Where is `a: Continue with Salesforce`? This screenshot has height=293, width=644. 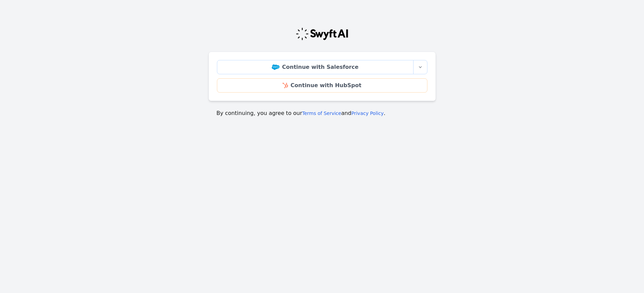
a: Continue with Salesforce is located at coordinates (315, 67).